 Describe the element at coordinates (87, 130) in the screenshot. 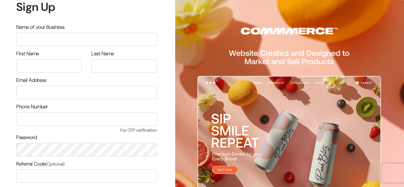

I see `span: For OTP verification` at that location.